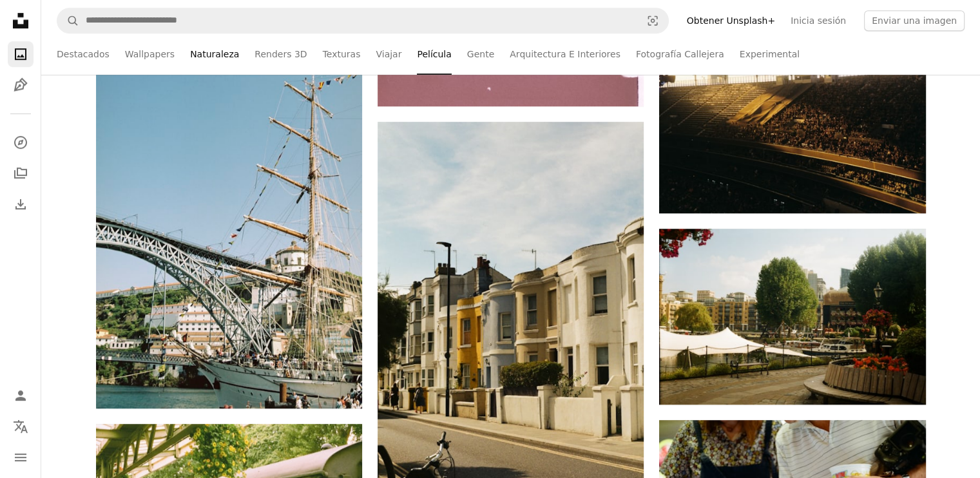 This screenshot has height=478, width=980. Describe the element at coordinates (21, 22) in the screenshot. I see `a: Inicio — Unsplash` at that location.